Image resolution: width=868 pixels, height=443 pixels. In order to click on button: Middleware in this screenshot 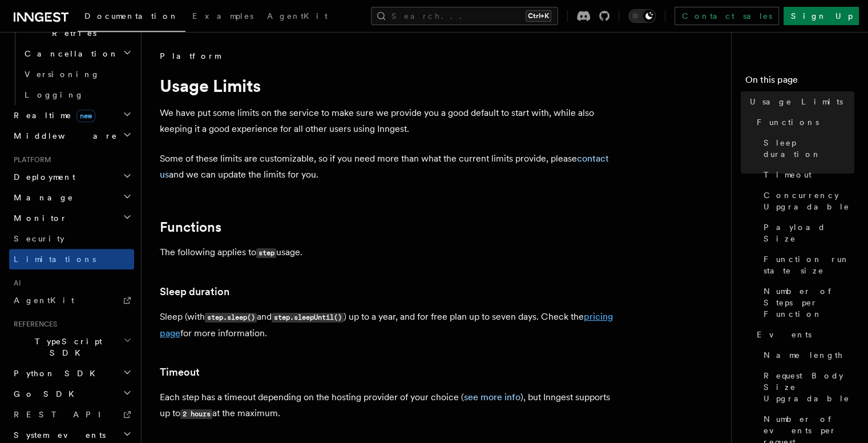, I will do `click(72, 136)`.